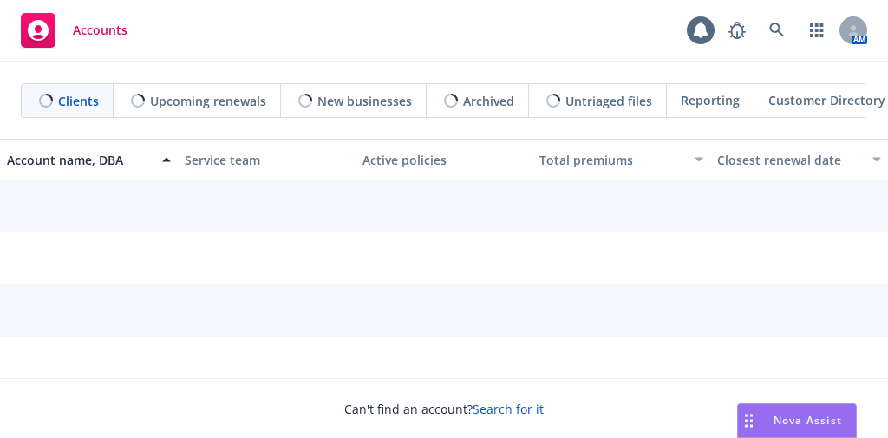 The width and height of the screenshot is (888, 438). Describe the element at coordinates (817, 30) in the screenshot. I see `a: Switch app` at that location.